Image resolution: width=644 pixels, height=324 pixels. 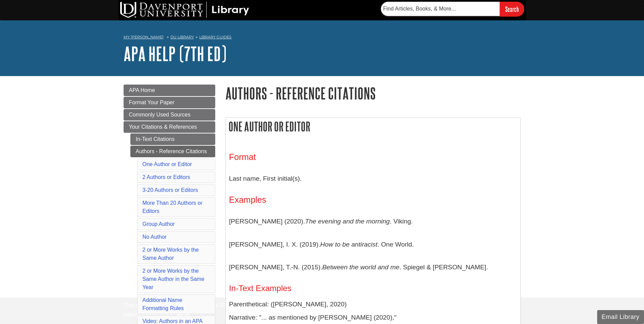 I want to click on span: Your Citations & References, so click(x=163, y=127).